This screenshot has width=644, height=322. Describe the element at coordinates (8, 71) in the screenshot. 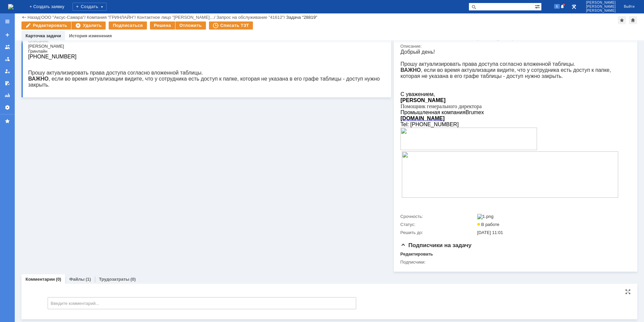

I see `a: Мои заявки` at that location.